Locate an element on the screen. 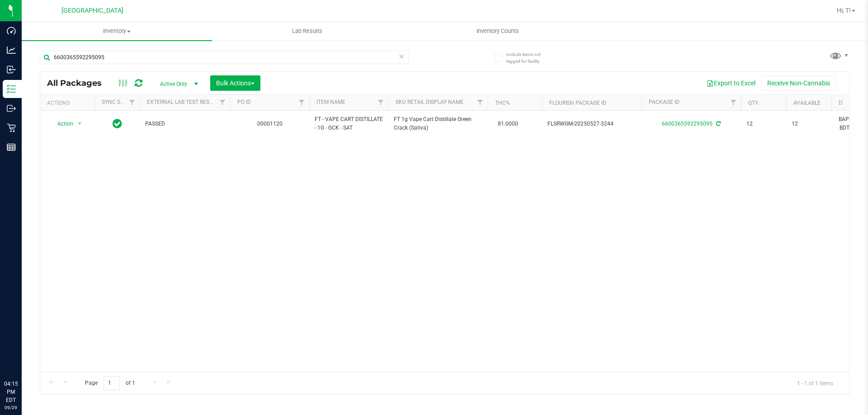  span: 81.0000 is located at coordinates (508, 124).